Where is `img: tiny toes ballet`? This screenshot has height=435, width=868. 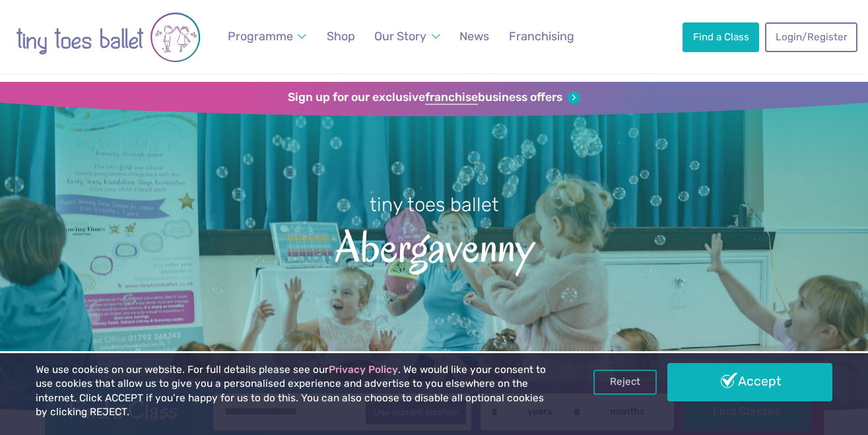
img: tiny toes ballet is located at coordinates (108, 37).